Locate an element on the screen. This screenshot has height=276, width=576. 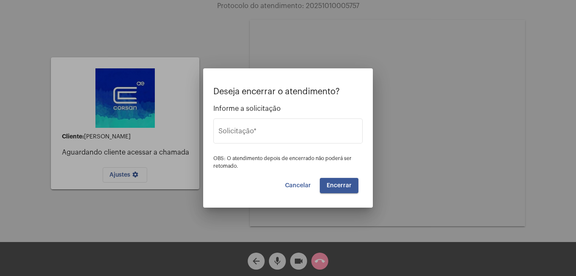
button: Cancelar is located at coordinates (298, 185).